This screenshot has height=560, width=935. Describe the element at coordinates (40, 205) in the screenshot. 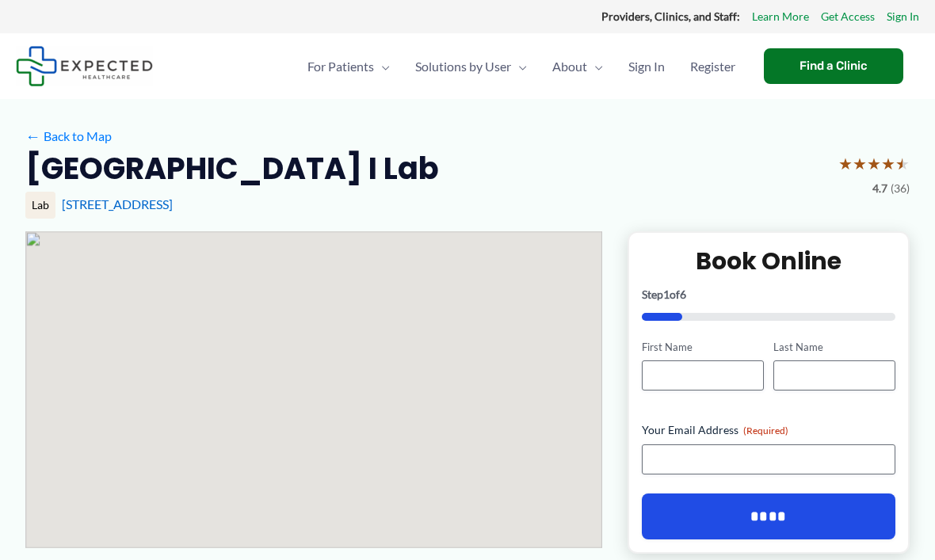

I see `div: Lab` at that location.